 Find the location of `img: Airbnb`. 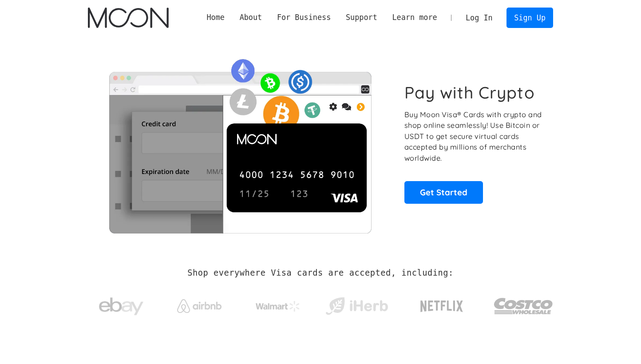

img: Airbnb is located at coordinates (199, 306).